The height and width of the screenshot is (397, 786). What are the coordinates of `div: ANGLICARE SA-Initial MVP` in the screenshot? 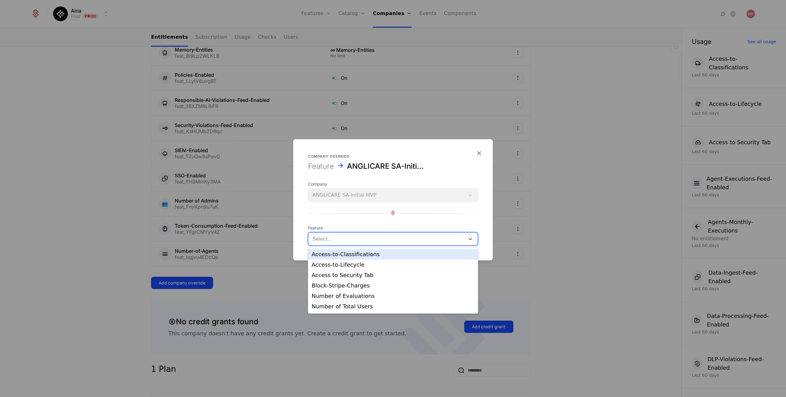 It's located at (387, 166).